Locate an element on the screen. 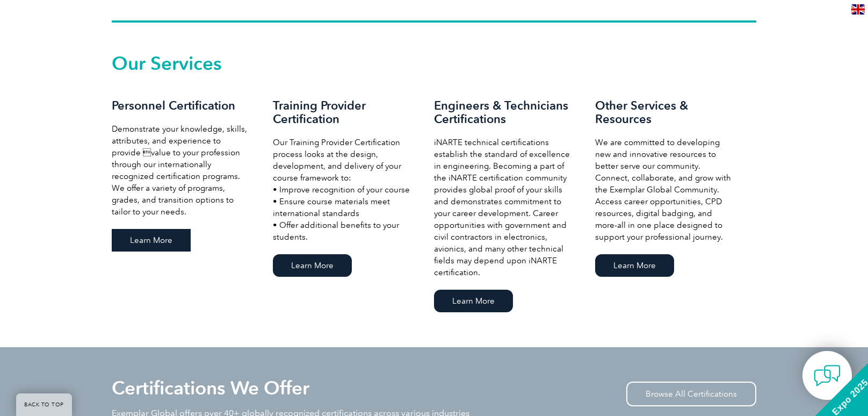  h3: Personnel Certification is located at coordinates (182, 105).